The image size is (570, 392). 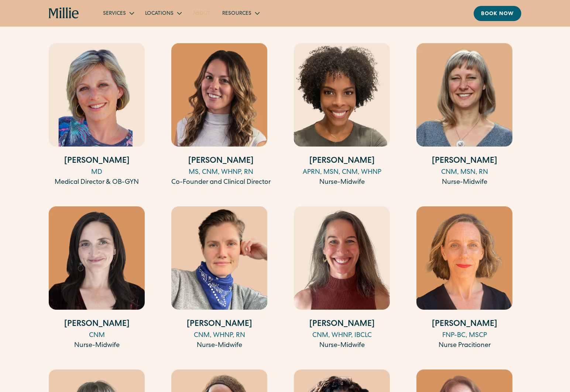 What do you see at coordinates (465, 172) in the screenshot?
I see `div: CNM, MSN, RN` at bounding box center [465, 172].